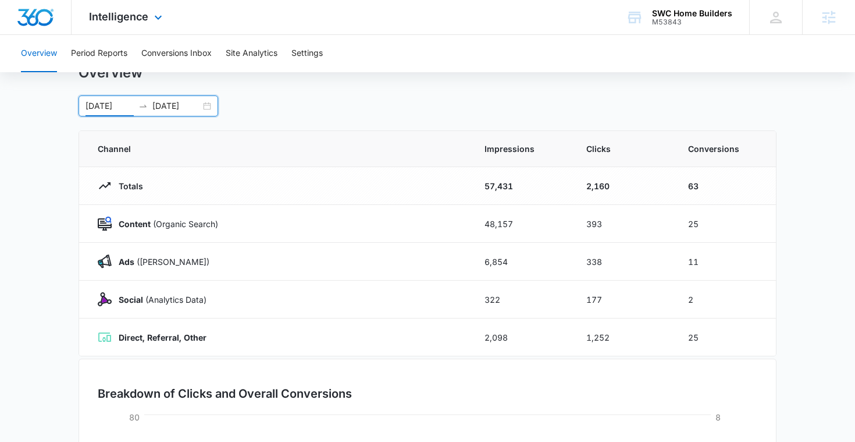 This screenshot has height=442, width=855. Describe the element at coordinates (521, 261) in the screenshot. I see `td: 6,854` at that location.